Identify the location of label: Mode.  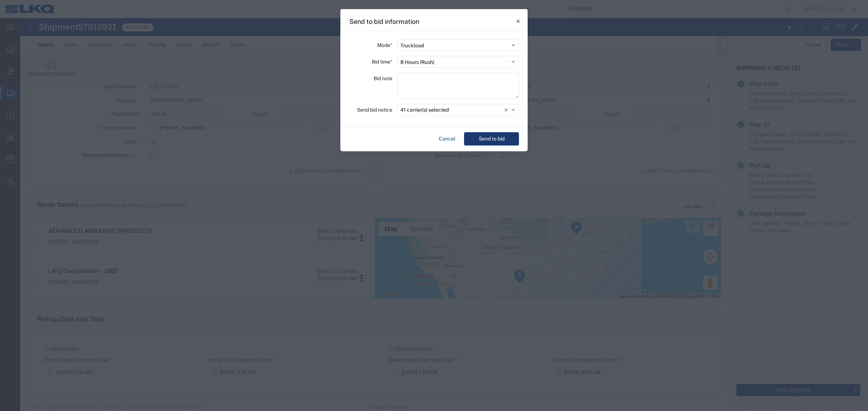
(384, 45).